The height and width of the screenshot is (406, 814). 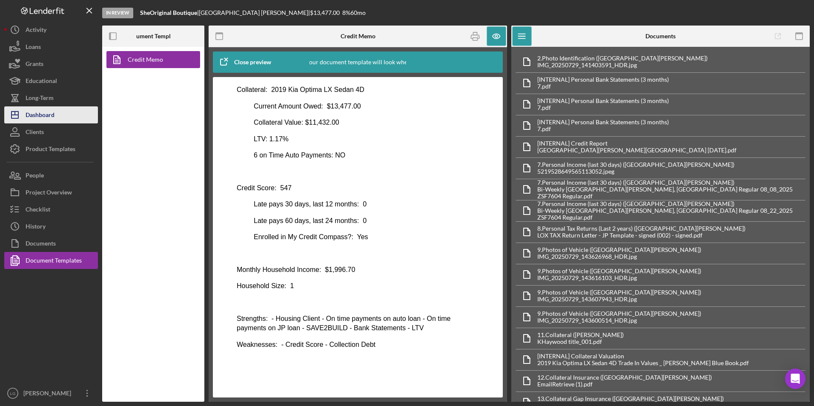 I want to click on div: Project Overview, so click(x=49, y=193).